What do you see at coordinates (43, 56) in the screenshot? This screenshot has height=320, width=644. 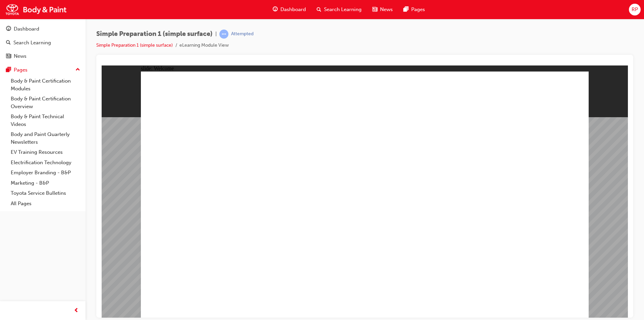 I see `a: News` at bounding box center [43, 56].